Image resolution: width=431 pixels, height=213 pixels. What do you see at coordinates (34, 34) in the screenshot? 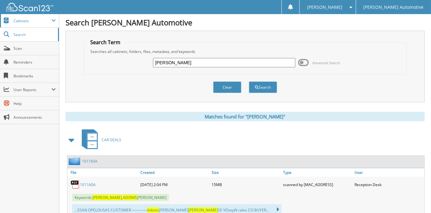
I see `span: Search` at bounding box center [34, 34].